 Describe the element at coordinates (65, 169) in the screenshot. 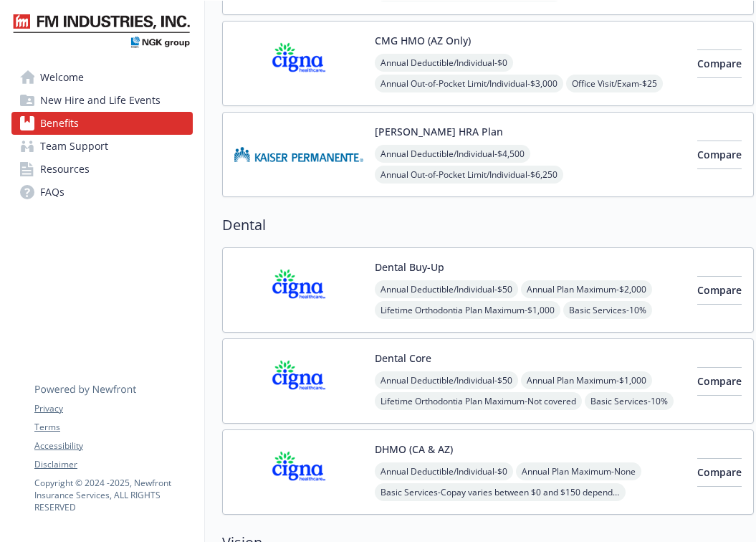

I see `span: Resources` at that location.